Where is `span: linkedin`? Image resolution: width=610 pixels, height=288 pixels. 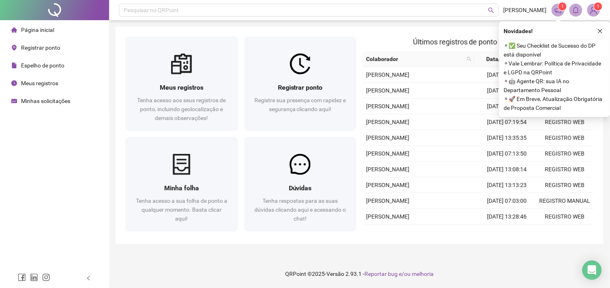
span: linkedin is located at coordinates (34, 278).